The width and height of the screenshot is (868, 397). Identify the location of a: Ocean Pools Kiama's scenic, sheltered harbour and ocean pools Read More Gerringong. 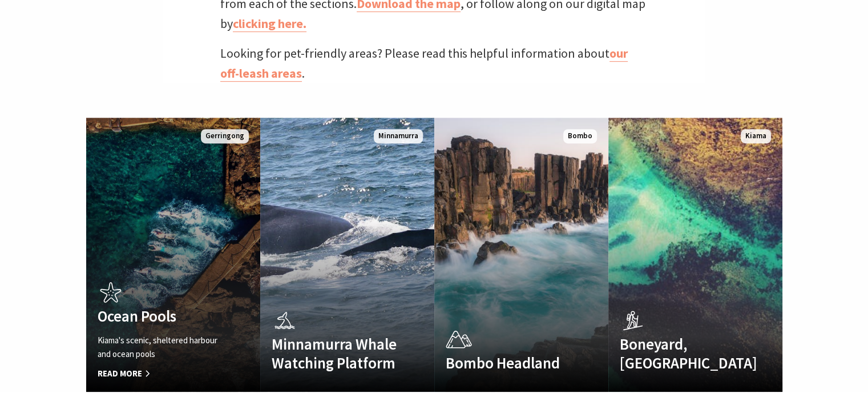
(173, 255).